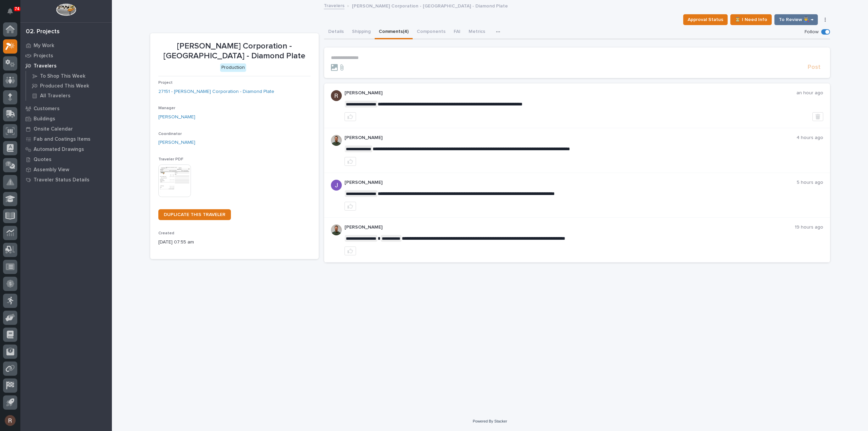 This screenshot has width=868, height=431. I want to click on button: Metrics, so click(477, 32).